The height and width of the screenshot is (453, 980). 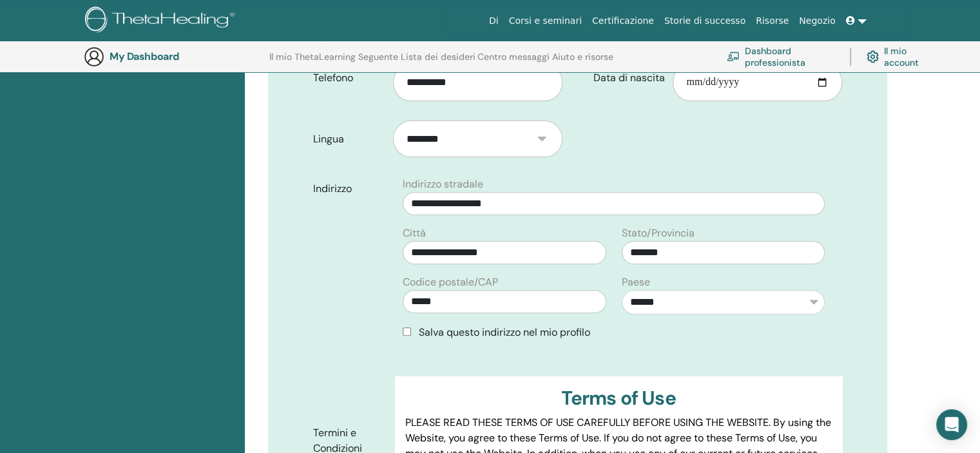 What do you see at coordinates (772, 20) in the screenshot?
I see `a: Risorse` at bounding box center [772, 20].